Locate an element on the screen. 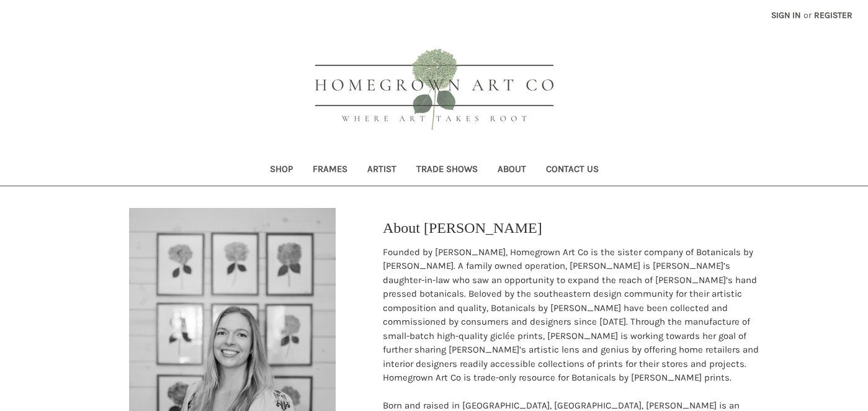 The height and width of the screenshot is (411, 868). a: Contact Us is located at coordinates (572, 170).